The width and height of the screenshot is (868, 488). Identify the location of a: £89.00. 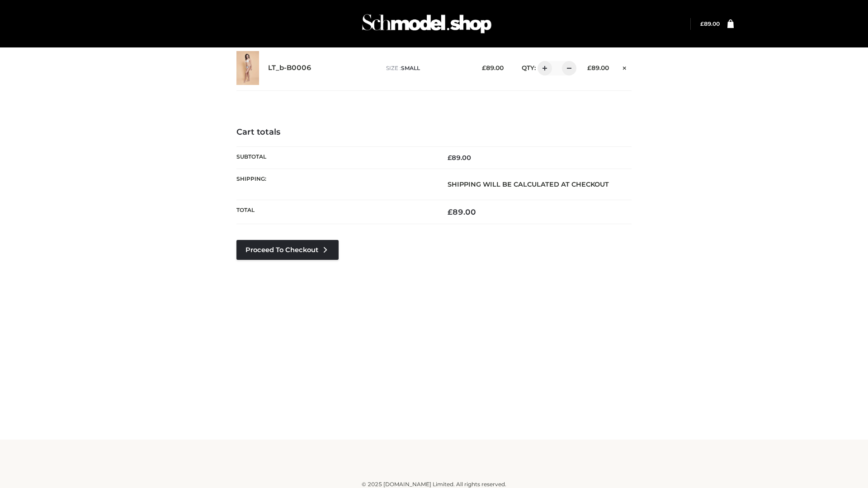
(710, 24).